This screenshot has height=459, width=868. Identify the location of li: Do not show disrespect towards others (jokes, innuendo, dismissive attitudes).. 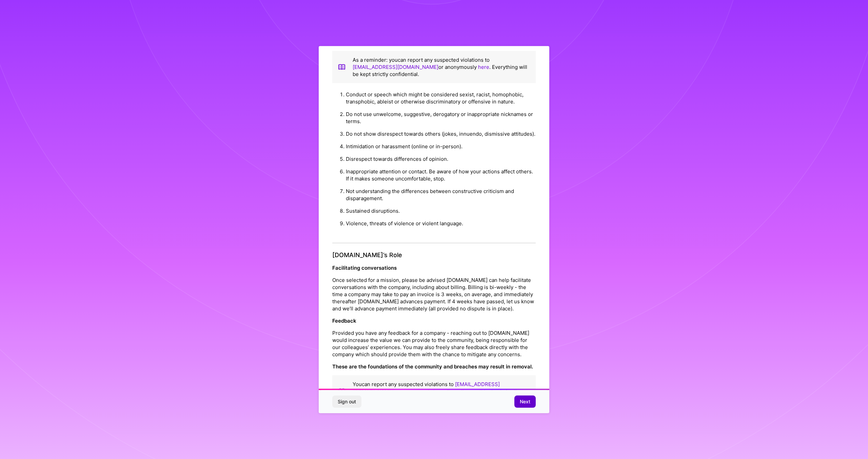
(441, 133).